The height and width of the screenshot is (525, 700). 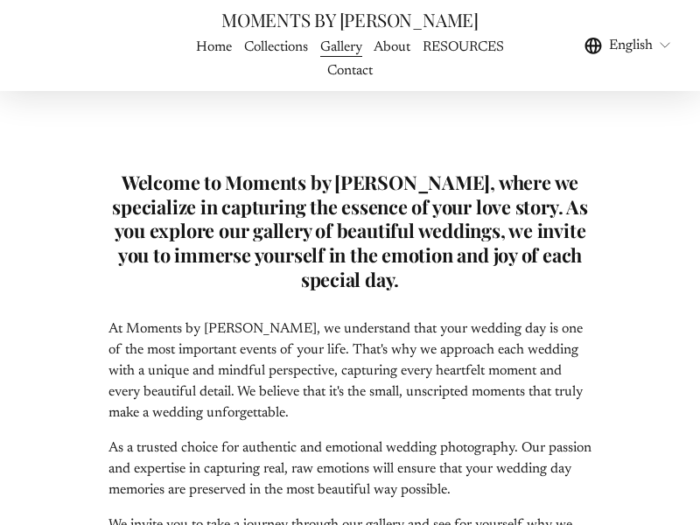 What do you see at coordinates (341, 47) in the screenshot?
I see `a: folder dropdown` at bounding box center [341, 47].